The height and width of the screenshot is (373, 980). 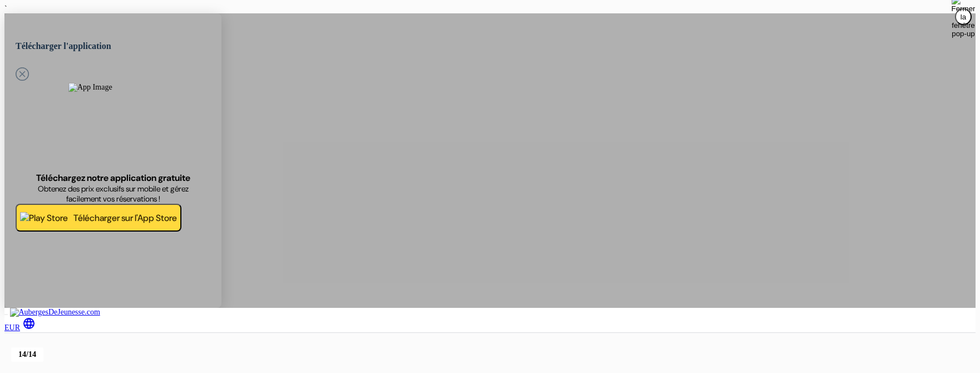 I want to click on span: Obtenez des prix exclusifs sur mobile et gérez facilement vos réservations !, so click(x=113, y=194).